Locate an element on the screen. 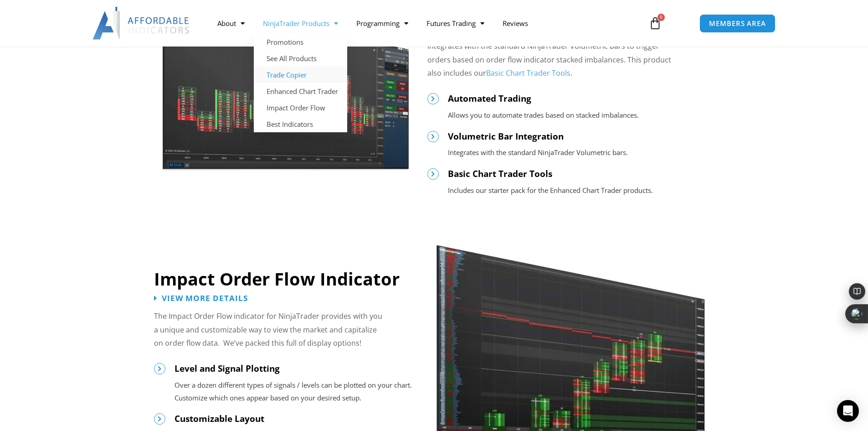  a: Impact Order Flow is located at coordinates (300, 108).